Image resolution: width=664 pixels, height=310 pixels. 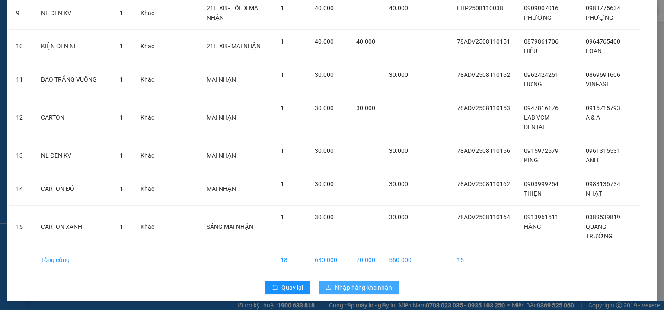 What do you see at coordinates (234, 46) in the screenshot?
I see `span: 21H XB - MAI NHẬN` at bounding box center [234, 46].